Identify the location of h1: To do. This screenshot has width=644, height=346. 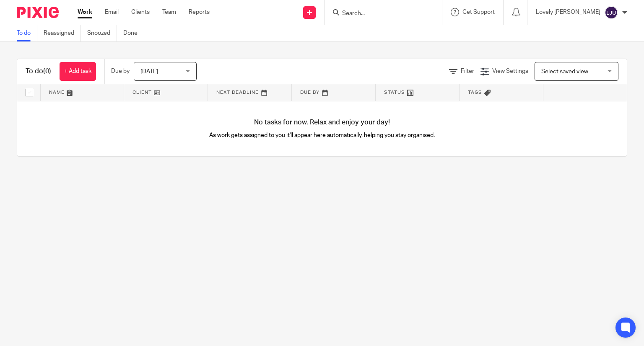
(38, 71).